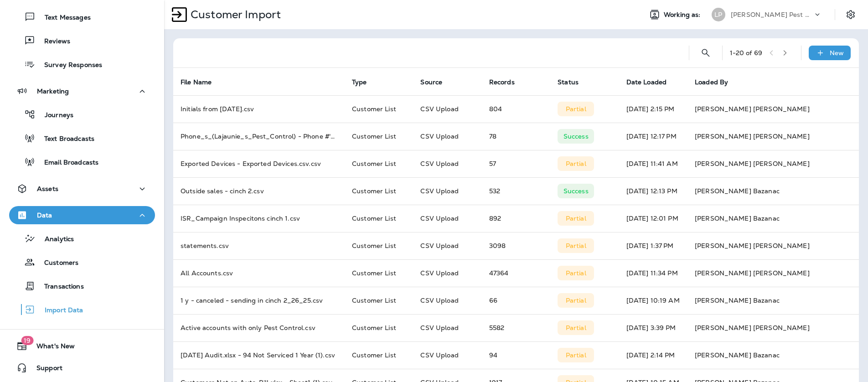 This screenshot has width=868, height=382. I want to click on button: 19What's New, so click(82, 346).